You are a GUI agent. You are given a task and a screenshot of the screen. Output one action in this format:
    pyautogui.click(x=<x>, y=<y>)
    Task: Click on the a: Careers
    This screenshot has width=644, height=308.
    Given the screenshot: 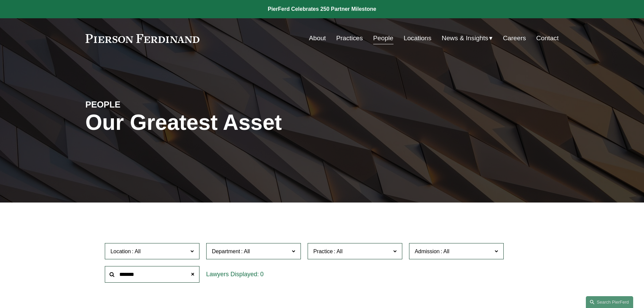 What is the action you would take?
    pyautogui.click(x=514, y=38)
    